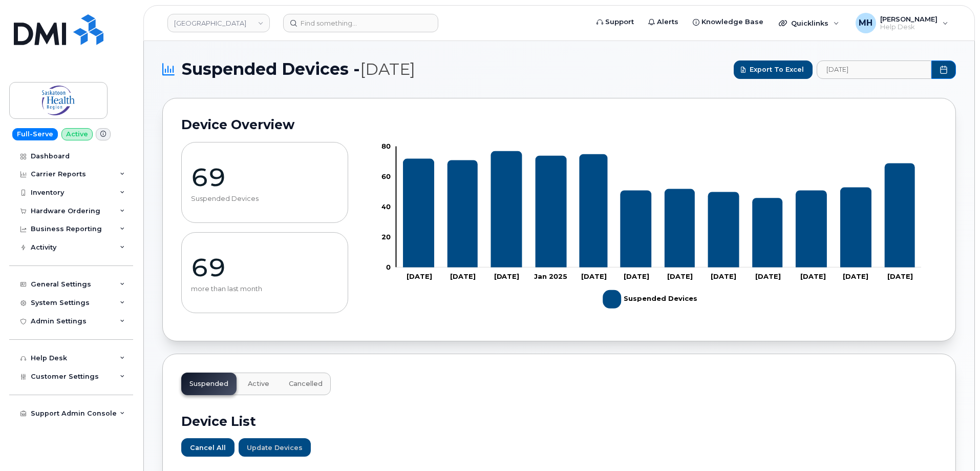 This screenshot has width=980, height=471. Describe the element at coordinates (388, 267) in the screenshot. I see `tspan: 0` at that location.